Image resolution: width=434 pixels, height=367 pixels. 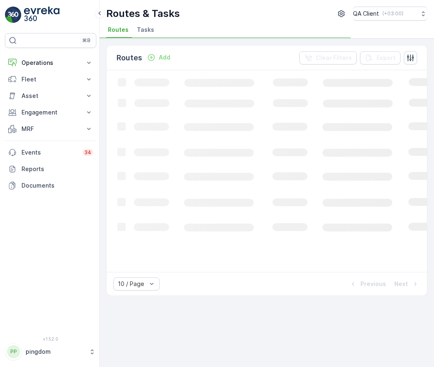 I want to click on span: Routes, so click(x=118, y=30).